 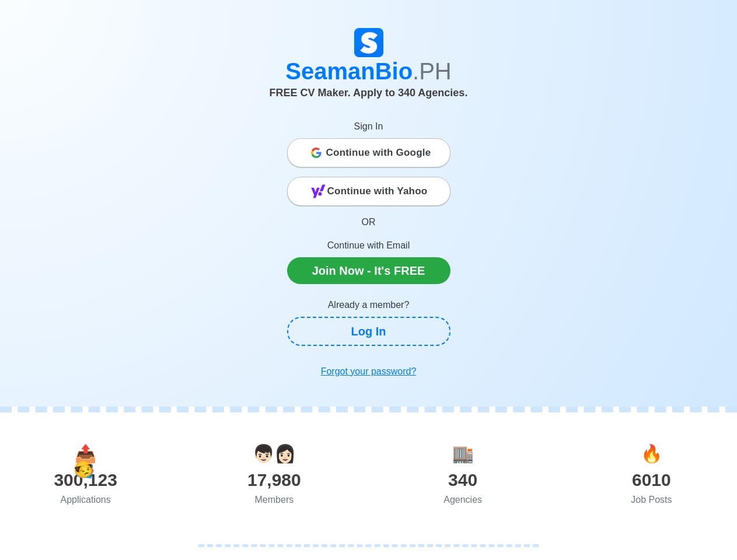 I want to click on span: users, so click(x=274, y=454).